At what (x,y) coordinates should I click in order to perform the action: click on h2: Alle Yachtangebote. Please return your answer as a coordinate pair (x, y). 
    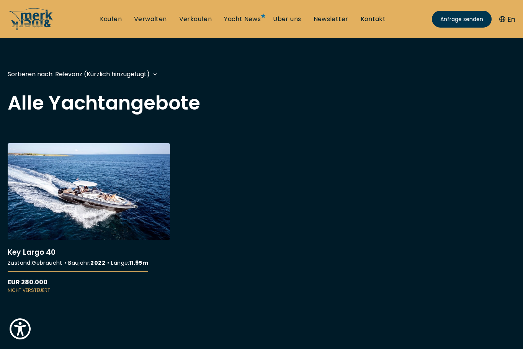
    Looking at the image, I should click on (262, 103).